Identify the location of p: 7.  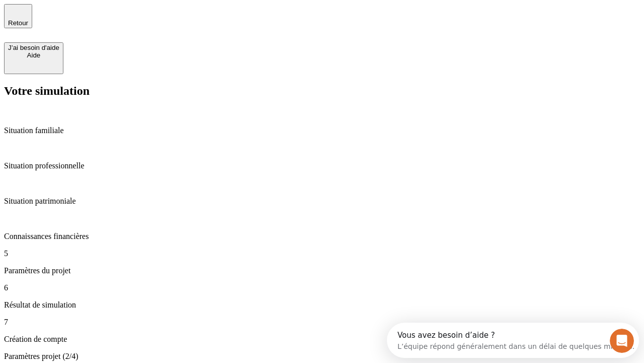
(322, 322).